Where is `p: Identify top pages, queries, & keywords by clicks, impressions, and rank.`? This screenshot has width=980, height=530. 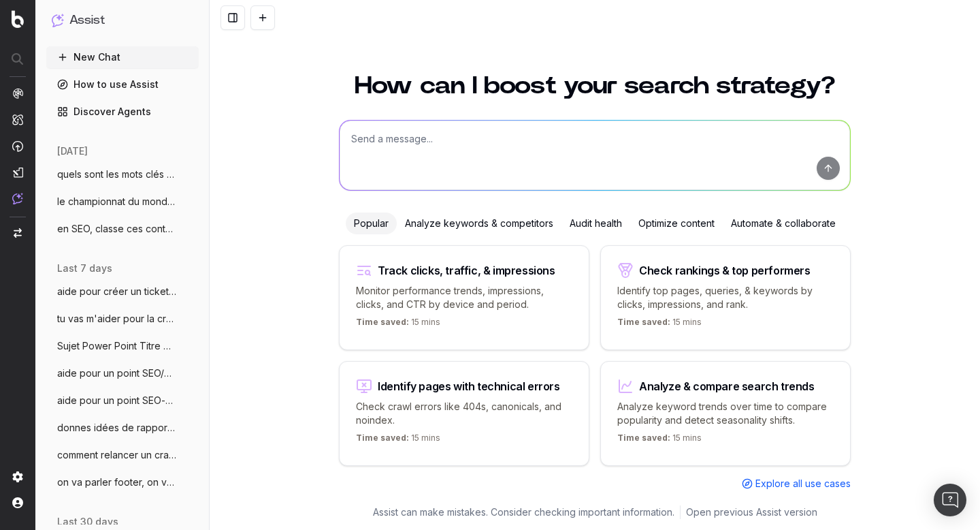
p: Identify top pages, queries, & keywords by clicks, impressions, and rank. is located at coordinates (725, 298).